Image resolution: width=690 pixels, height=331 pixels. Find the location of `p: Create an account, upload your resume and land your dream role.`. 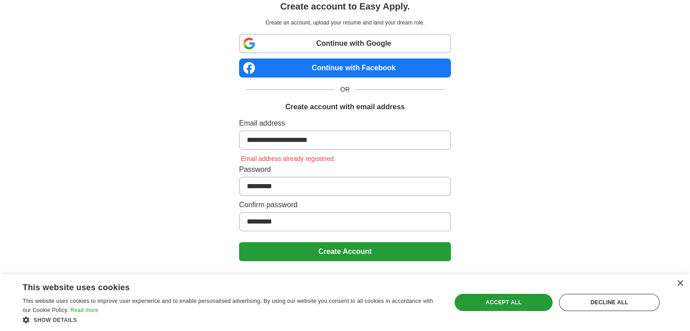

p: Create an account, upload your resume and land your dream role. is located at coordinates (345, 23).